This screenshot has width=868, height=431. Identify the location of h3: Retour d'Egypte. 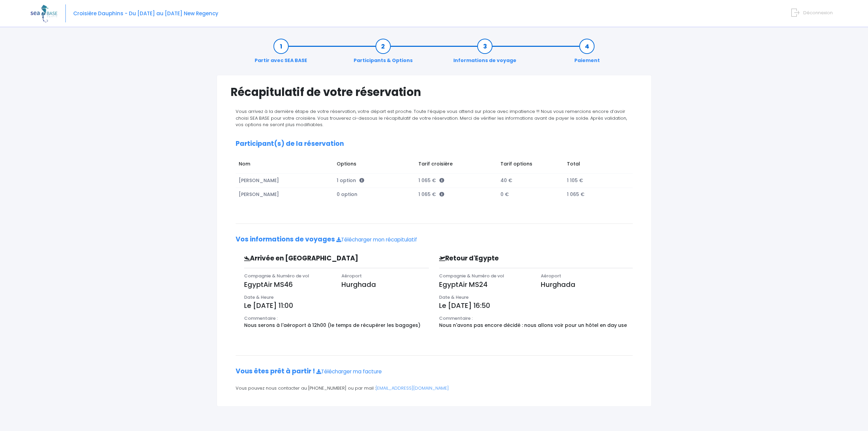
(510, 258).